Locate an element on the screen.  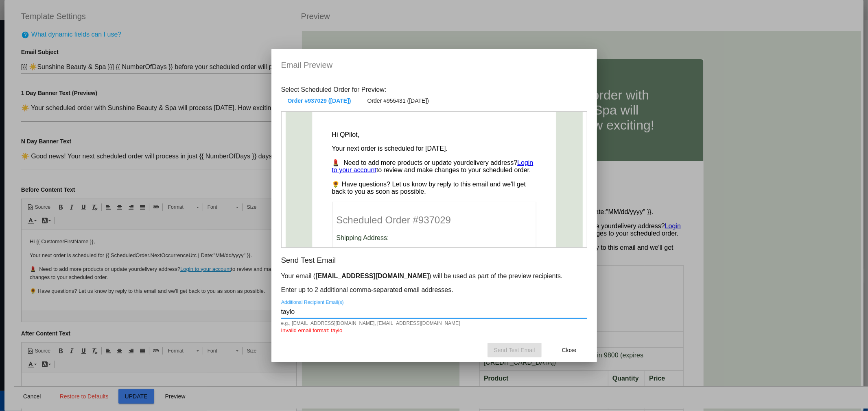
p: Enter up to 2 additional comma-separated email addresses. is located at coordinates (434, 290).